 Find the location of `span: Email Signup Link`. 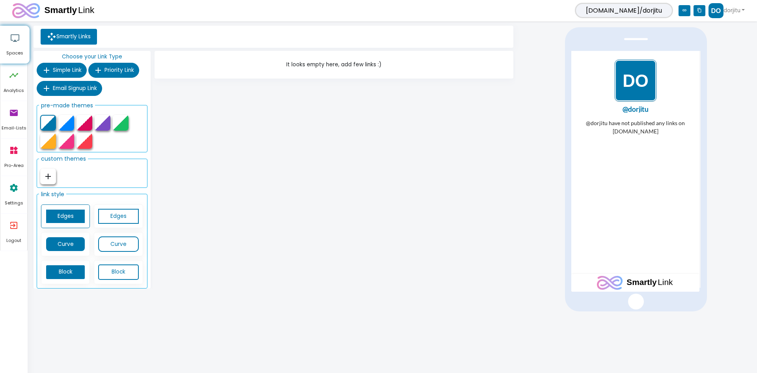

span: Email Signup Link is located at coordinates (75, 88).